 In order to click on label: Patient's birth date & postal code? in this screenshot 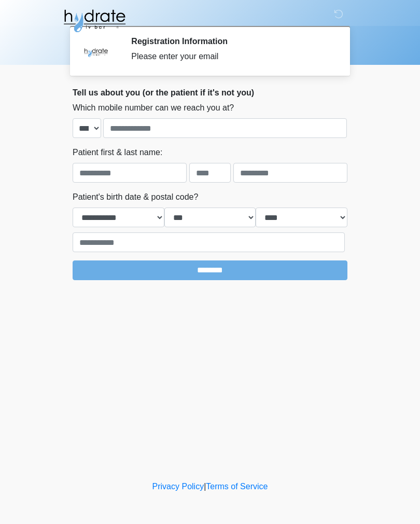, I will do `click(135, 197)`.